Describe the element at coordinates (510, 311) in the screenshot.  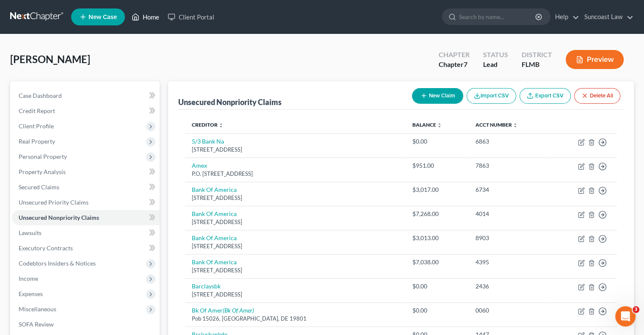
I see `div: 0060` at that location.